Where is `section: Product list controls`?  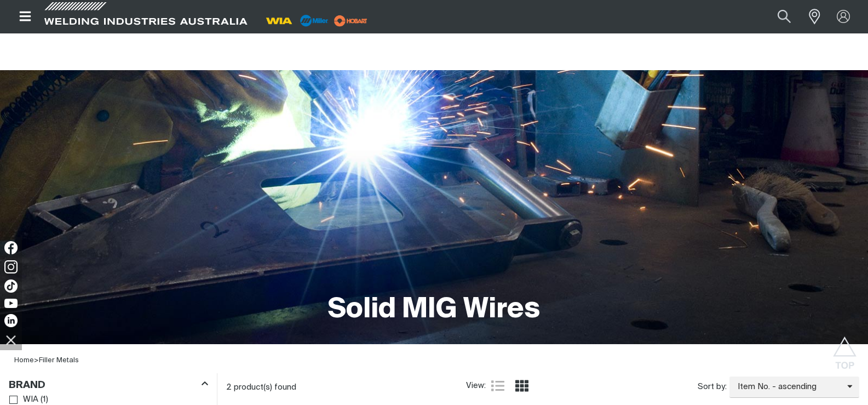 section: Product list controls is located at coordinates (542, 387).